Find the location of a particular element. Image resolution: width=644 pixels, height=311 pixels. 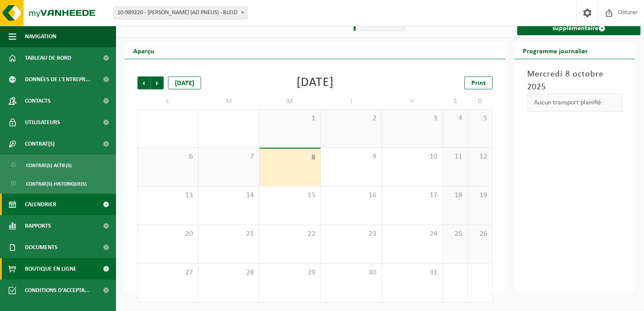

span: Contrat(s) actif(s) is located at coordinates (49, 165).